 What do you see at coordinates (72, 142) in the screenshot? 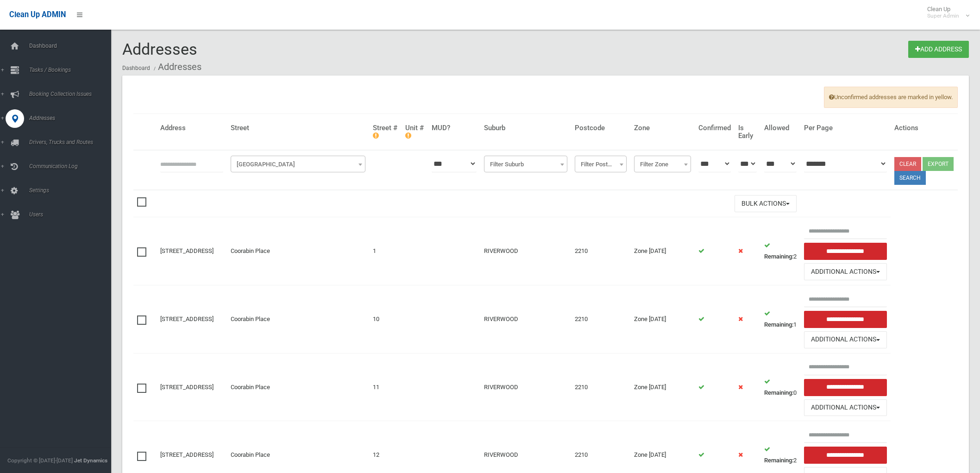
I see `span: Drivers, Trucks and Routes` at bounding box center [72, 142].